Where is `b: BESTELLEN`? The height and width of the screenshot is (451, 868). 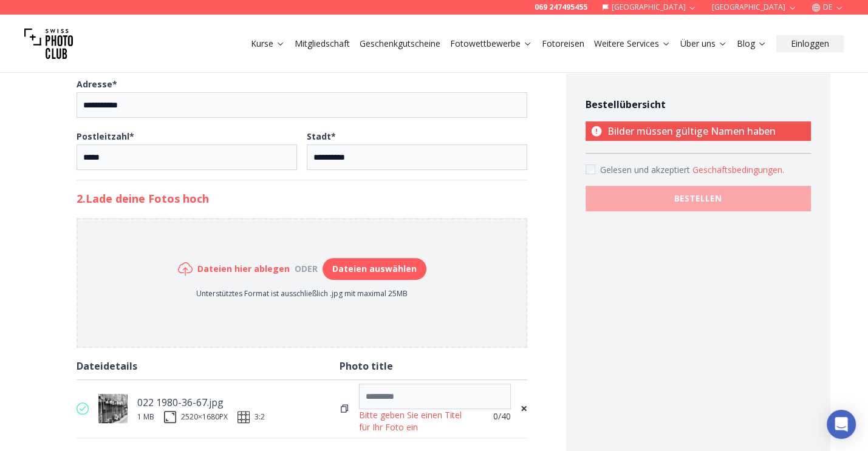
b: BESTELLEN is located at coordinates (698, 198).